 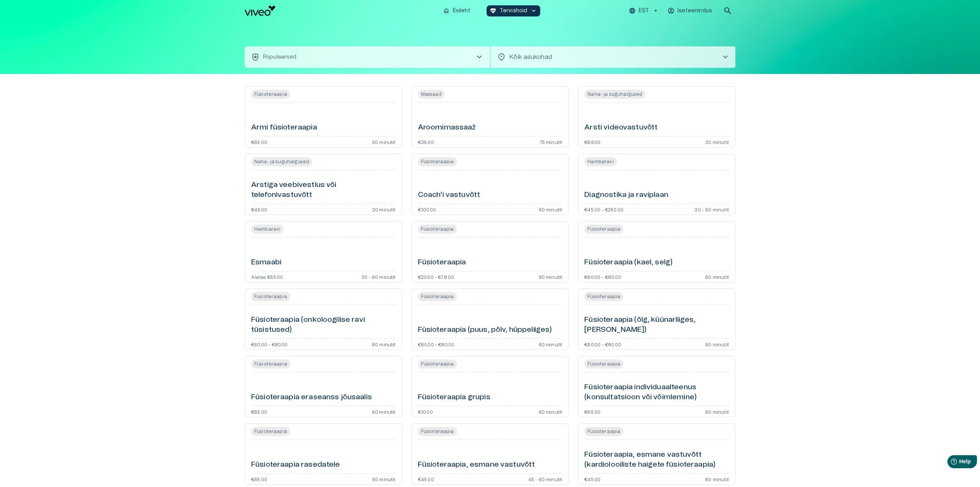 What do you see at coordinates (657, 392) in the screenshot?
I see `h6: Füsioteraapia individuaalteenus (konsultatsioon või võimlemine)` at bounding box center [657, 392].